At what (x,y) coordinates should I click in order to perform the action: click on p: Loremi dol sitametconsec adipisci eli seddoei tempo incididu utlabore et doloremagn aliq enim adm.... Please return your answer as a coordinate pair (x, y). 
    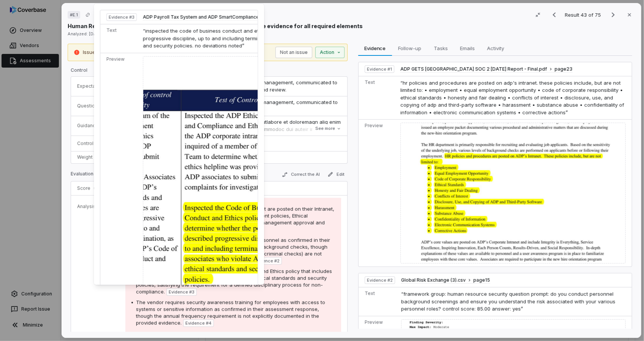
    Looking at the image, I should click on (229, 196).